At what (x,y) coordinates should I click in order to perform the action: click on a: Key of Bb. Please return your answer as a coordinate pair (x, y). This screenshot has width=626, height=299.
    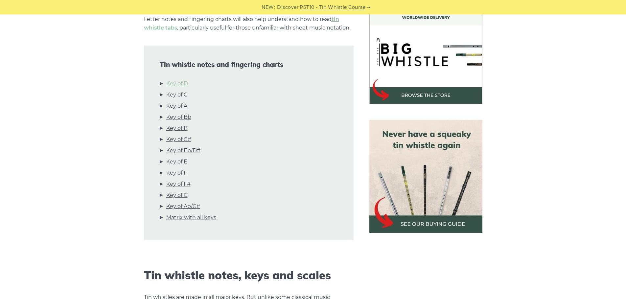
    Looking at the image, I should click on (179, 117).